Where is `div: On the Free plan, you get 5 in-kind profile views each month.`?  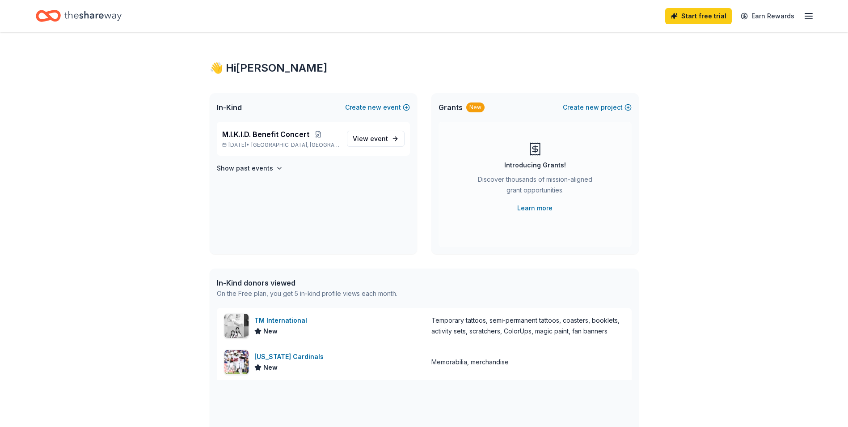 div: On the Free plan, you get 5 in-kind profile views each month. is located at coordinates (307, 293).